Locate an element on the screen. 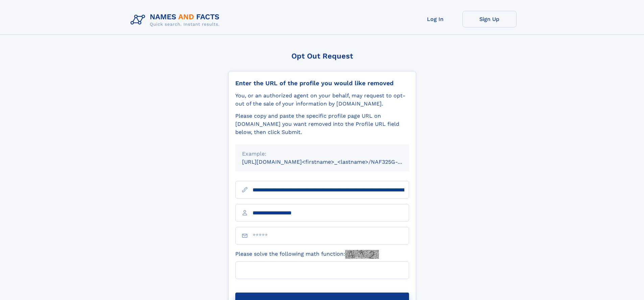 Image resolution: width=644 pixels, height=300 pixels. img: Logo Names and Facts is located at coordinates (176, 20).